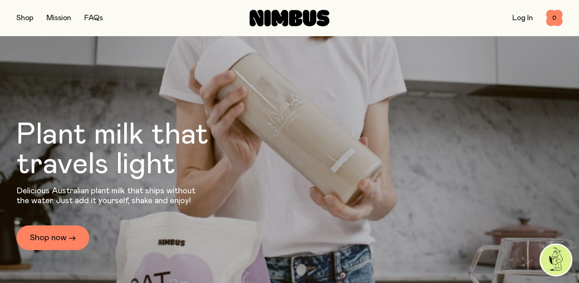 The width and height of the screenshot is (579, 283). I want to click on p: Delicious Australian plant milk that ships without the water. Just add it yourself, shake and enjoy!, so click(109, 196).